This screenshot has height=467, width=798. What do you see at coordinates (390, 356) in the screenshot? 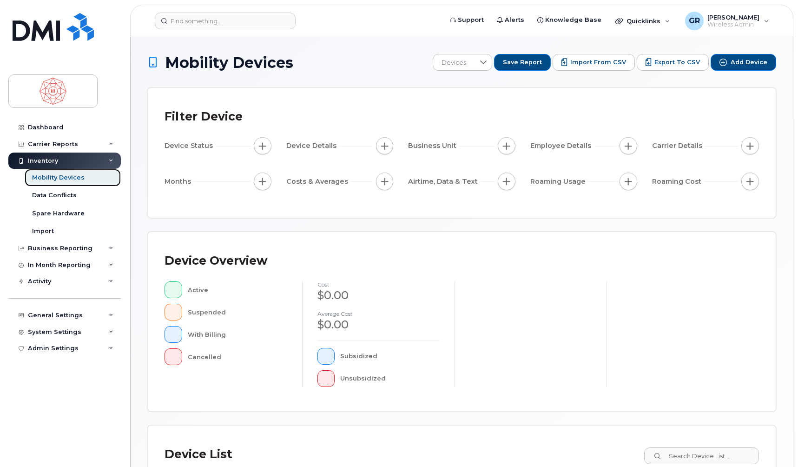
I see `div: Subsidized` at bounding box center [390, 356].